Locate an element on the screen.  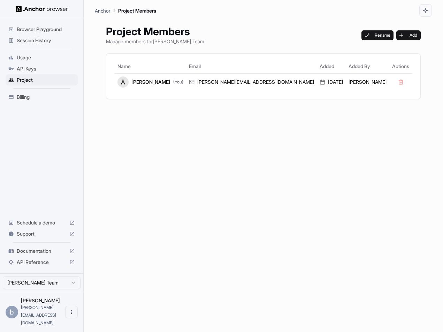
div: Project is located at coordinates (42, 80).